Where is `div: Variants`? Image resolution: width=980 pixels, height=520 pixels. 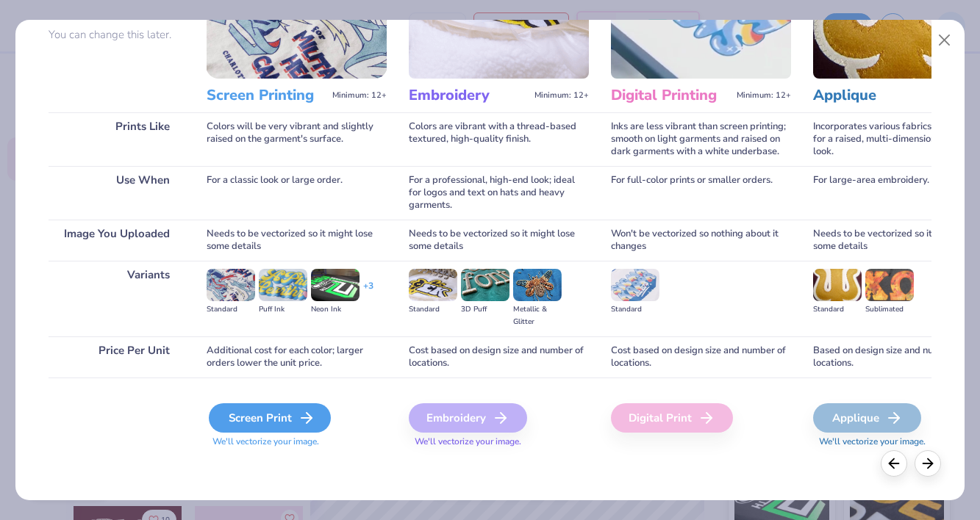
div: Variants is located at coordinates (116, 298).